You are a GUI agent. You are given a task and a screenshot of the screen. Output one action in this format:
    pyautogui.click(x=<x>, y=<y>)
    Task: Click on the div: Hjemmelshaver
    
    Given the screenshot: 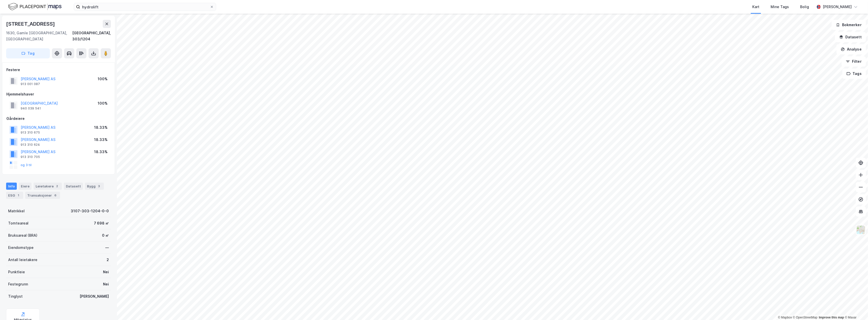 What is the action you would take?
    pyautogui.click(x=58, y=94)
    